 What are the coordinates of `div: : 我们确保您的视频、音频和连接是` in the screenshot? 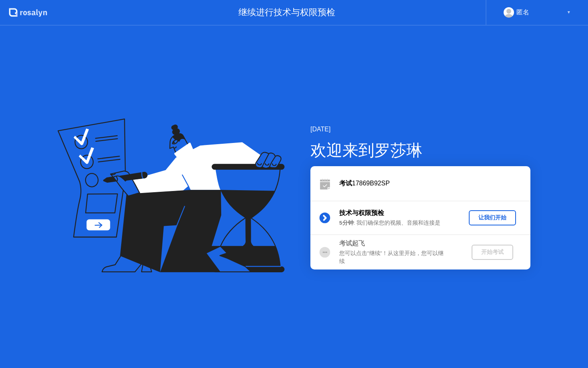 It's located at (397, 223).